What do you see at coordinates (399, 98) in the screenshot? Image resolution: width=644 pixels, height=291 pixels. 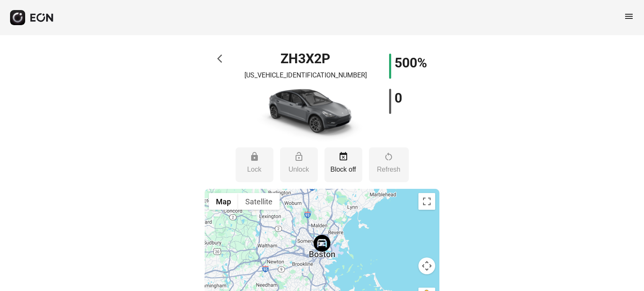 I see `h1: 0` at bounding box center [399, 98].